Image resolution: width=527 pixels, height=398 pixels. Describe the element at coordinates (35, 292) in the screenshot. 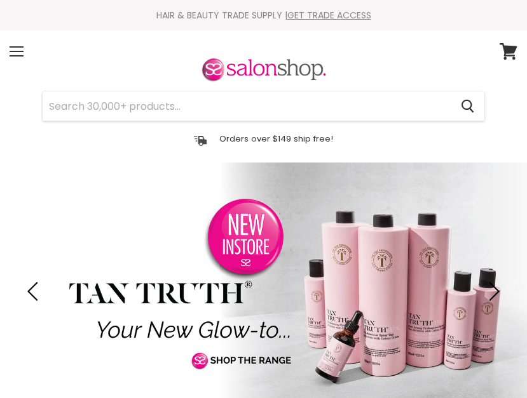

I see `button: Previous` at that location.